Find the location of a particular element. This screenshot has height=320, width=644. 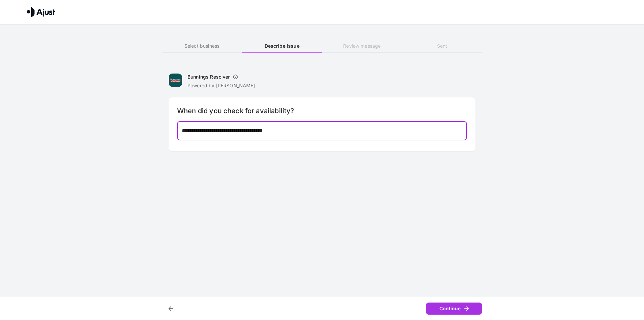

img: Bunnings is located at coordinates (176, 80).